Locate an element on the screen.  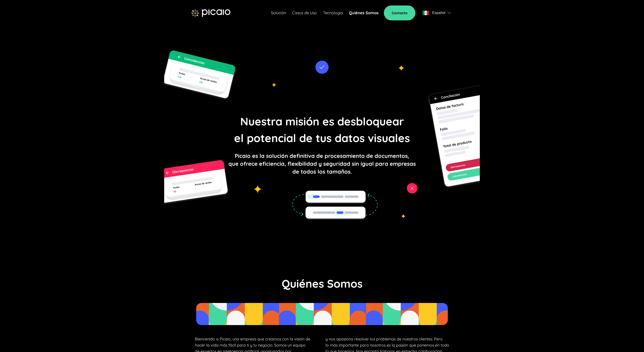
button: flagEspañolflag is located at coordinates (436, 13).